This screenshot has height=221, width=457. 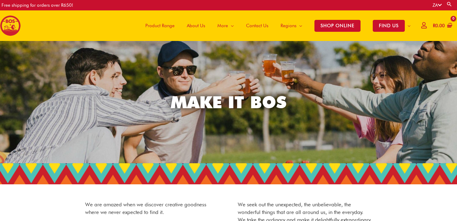 What do you see at coordinates (337, 26) in the screenshot?
I see `span: SHOP ONLINE` at bounding box center [337, 26].